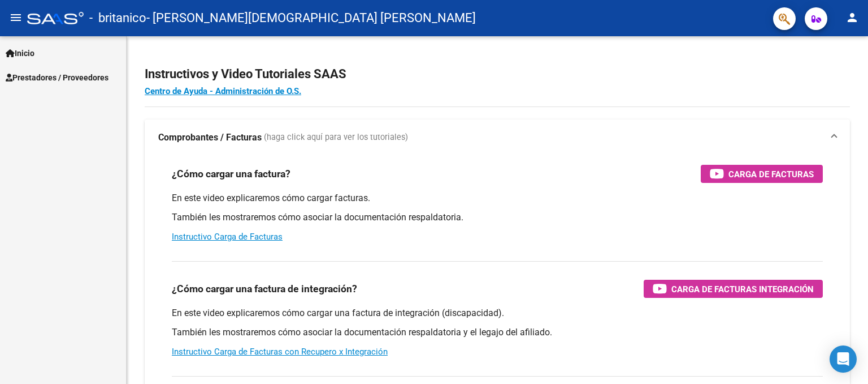  I want to click on button: Carga de Facturas, so click(762, 173).